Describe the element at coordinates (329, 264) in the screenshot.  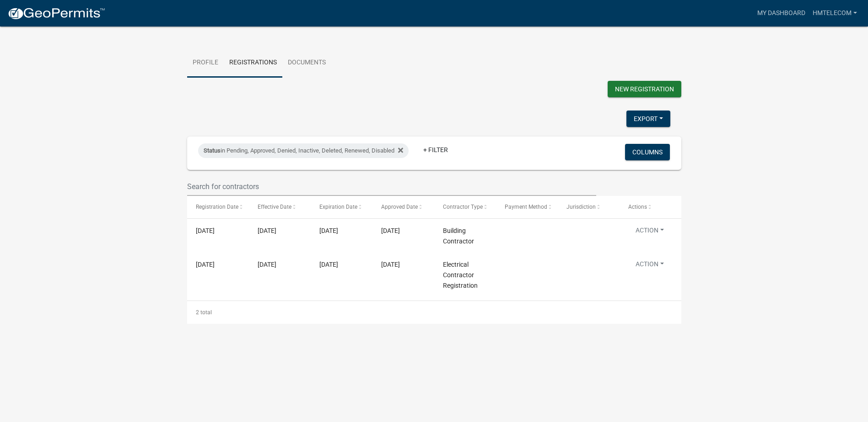
I see `span: 01/10/2026` at that location.